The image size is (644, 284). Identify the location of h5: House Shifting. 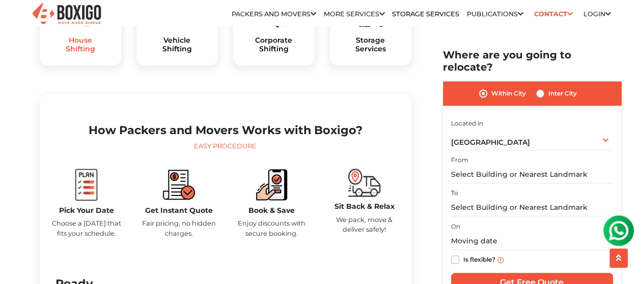
(80, 44).